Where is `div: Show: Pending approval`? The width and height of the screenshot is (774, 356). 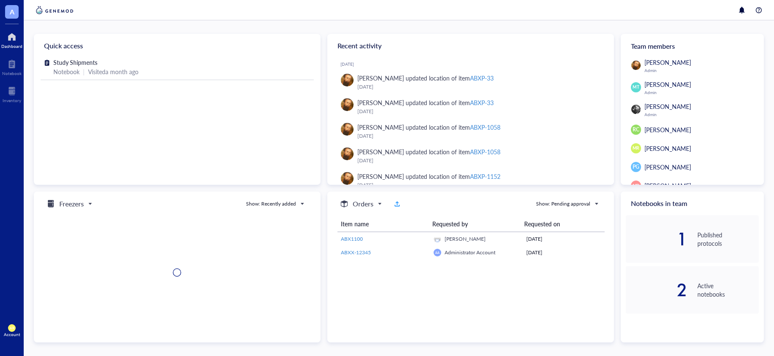
div: Show: Pending approval is located at coordinates (563, 204).